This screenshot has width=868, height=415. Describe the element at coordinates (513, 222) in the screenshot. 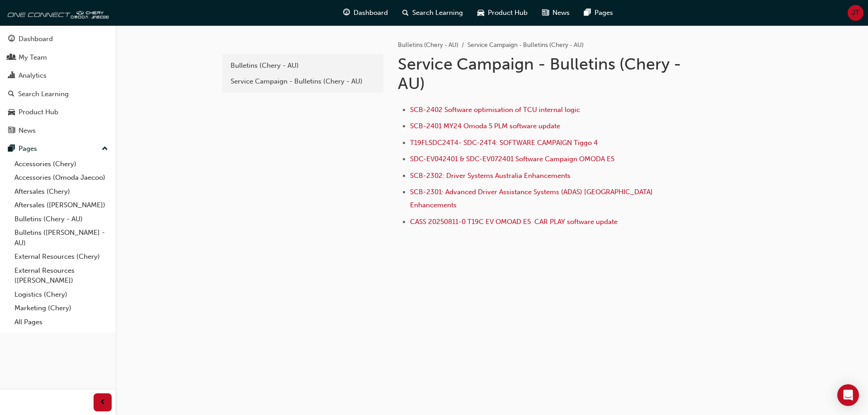

I see `span: CASS 20250811-0 T19C EV OMOAD E5 CAR PLAY software update` at that location.